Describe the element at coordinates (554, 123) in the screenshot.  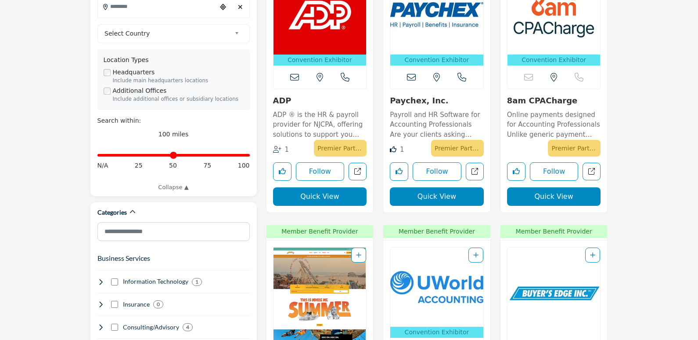
I see `a: Online payments designed for Accounting Professionals Unlike generic payment solutions, 8am CPACh...` at that location.